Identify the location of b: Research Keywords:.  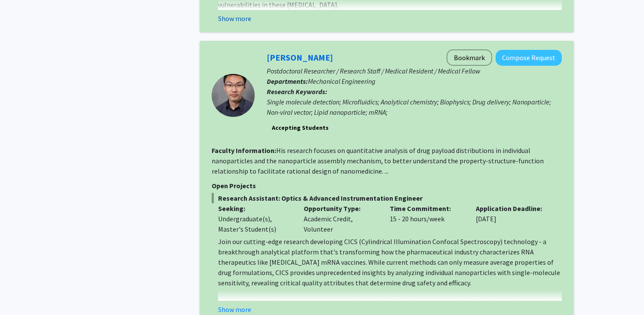
(297, 91).